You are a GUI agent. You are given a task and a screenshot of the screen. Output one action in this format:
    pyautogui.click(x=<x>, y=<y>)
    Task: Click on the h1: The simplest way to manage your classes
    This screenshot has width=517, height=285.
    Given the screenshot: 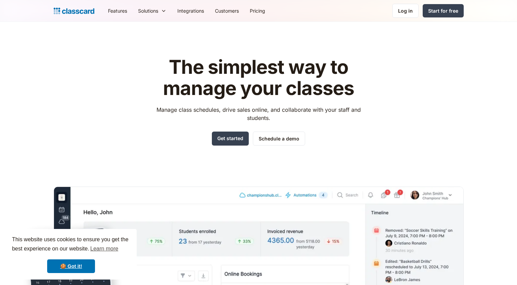 What is the action you would take?
    pyautogui.click(x=258, y=78)
    